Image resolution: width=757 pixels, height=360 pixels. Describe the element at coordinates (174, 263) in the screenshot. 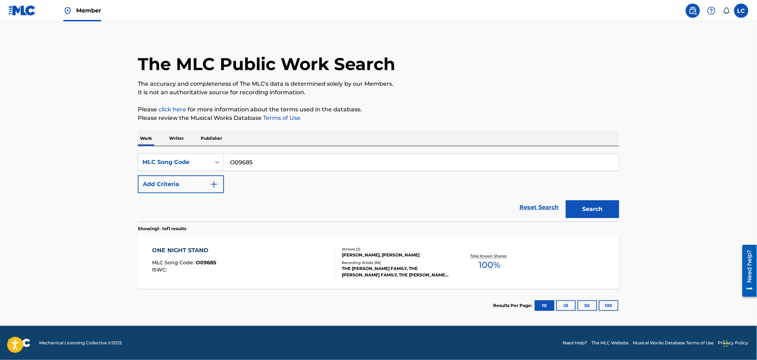

I see `span: MLC Song Code :` at that location.